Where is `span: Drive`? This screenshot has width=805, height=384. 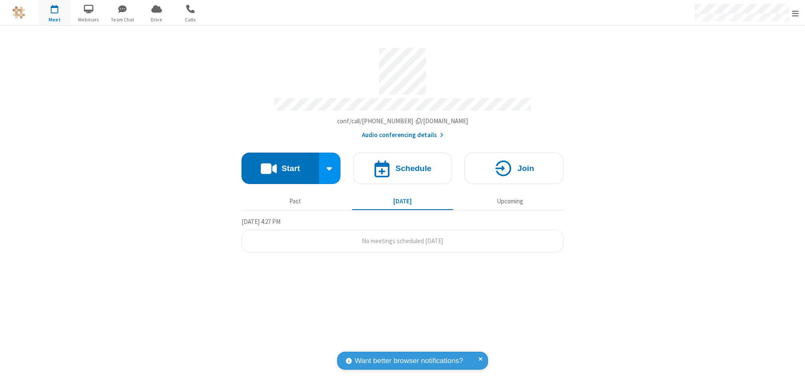 span: Drive is located at coordinates (156, 20).